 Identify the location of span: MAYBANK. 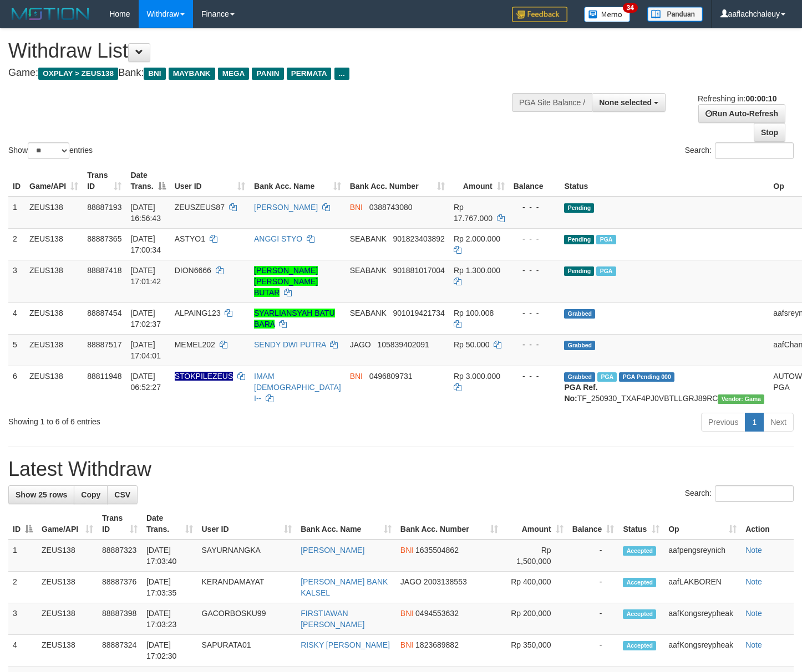
(192, 74).